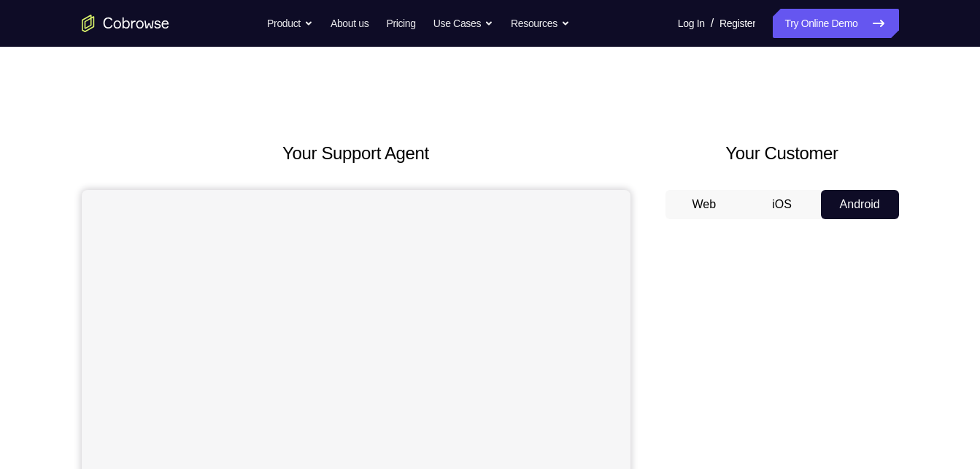 This screenshot has height=469, width=980. I want to click on a: Register, so click(737, 24).